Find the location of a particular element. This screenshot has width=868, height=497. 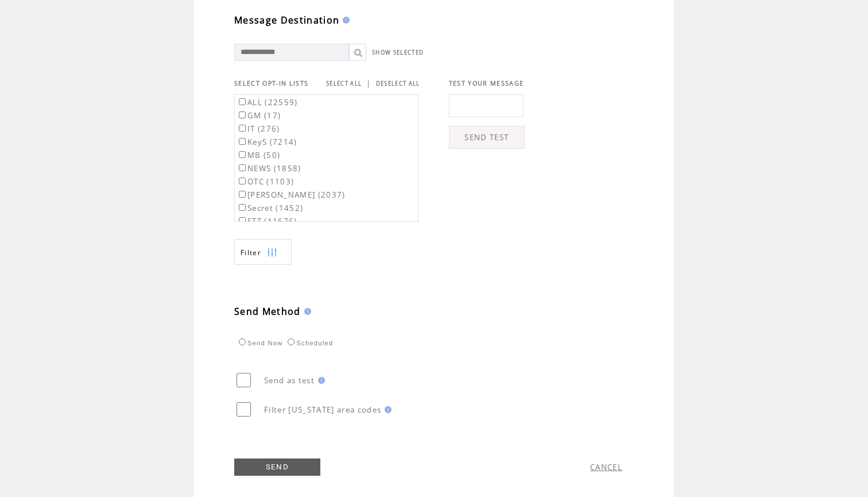

span: Show filters is located at coordinates (251, 252).